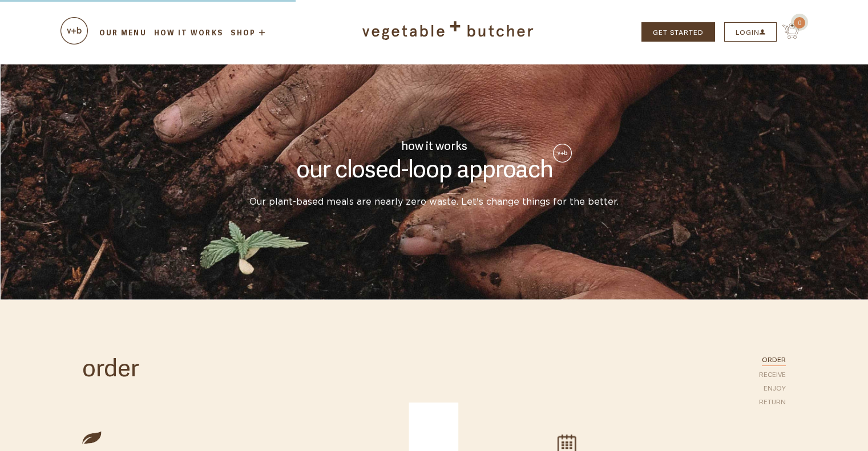 The width and height of the screenshot is (868, 451). What do you see at coordinates (188, 33) in the screenshot?
I see `a: How it Works` at bounding box center [188, 33].